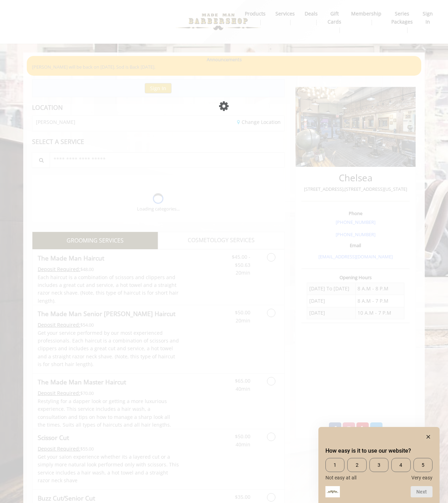  What do you see at coordinates (429, 437) in the screenshot?
I see `button: Hide survey` at bounding box center [429, 437].